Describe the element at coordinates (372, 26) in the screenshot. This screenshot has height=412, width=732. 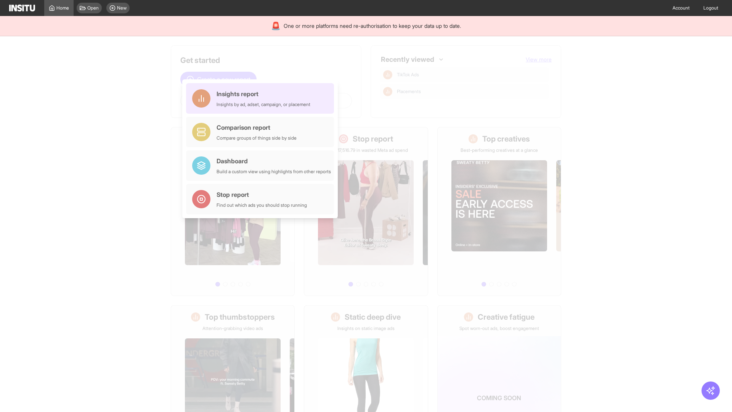
I see `span: One or more platforms need re-authorisation to keep your data up to date.` at that location.